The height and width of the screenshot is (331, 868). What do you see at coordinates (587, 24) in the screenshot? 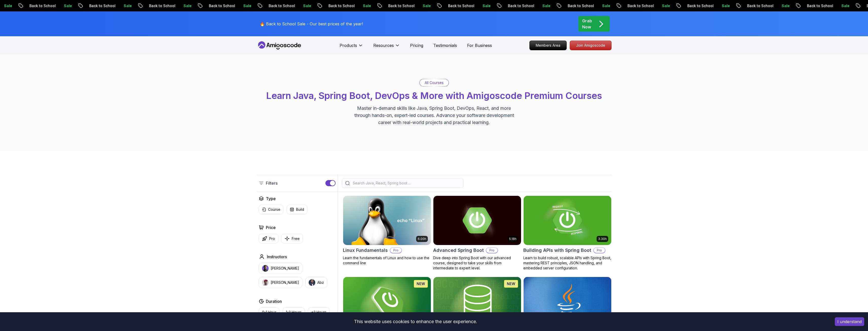
I see `p: Grab Now` at bounding box center [587, 24].